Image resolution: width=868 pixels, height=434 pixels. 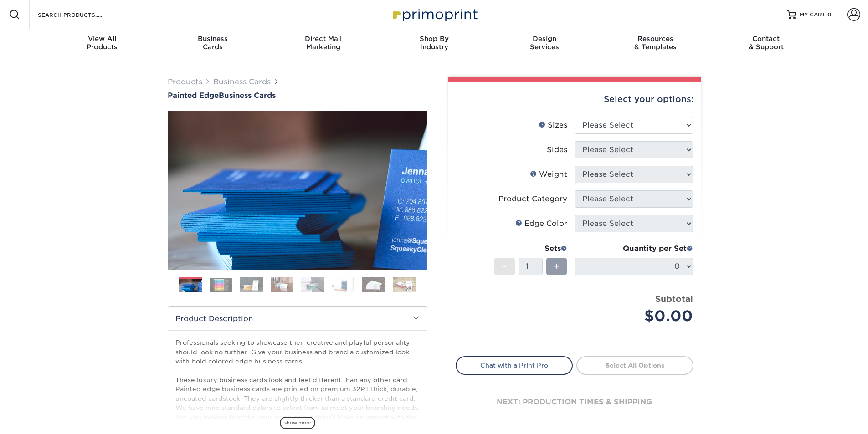 I want to click on img: Business Cards 07, so click(x=373, y=284).